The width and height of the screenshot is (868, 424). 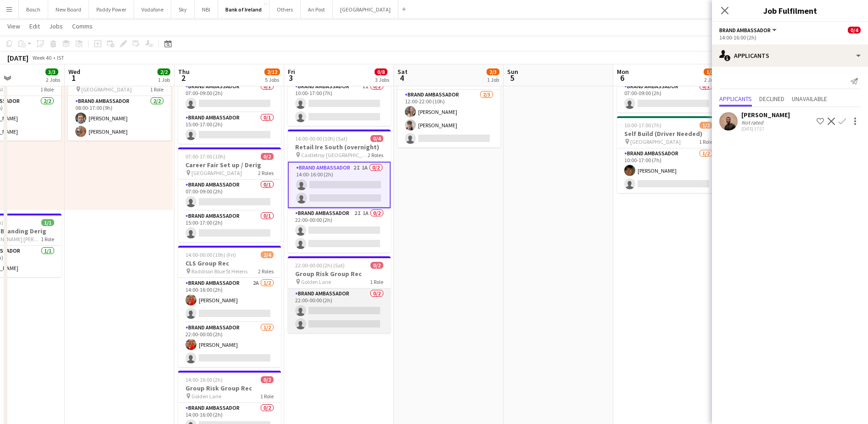 What do you see at coordinates (403, 72) in the screenshot?
I see `span: Sat` at bounding box center [403, 72].